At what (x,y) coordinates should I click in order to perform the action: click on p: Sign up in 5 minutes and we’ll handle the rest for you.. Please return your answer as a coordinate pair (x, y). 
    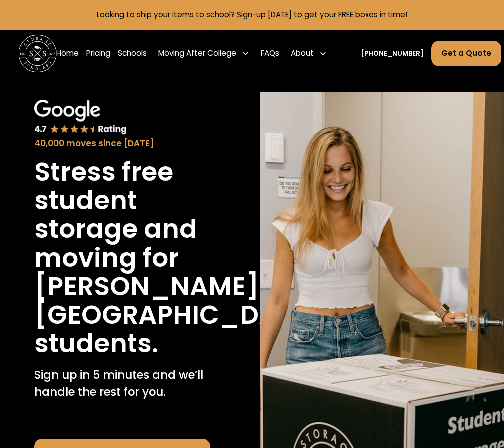
    Looking at the image, I should click on (123, 384).